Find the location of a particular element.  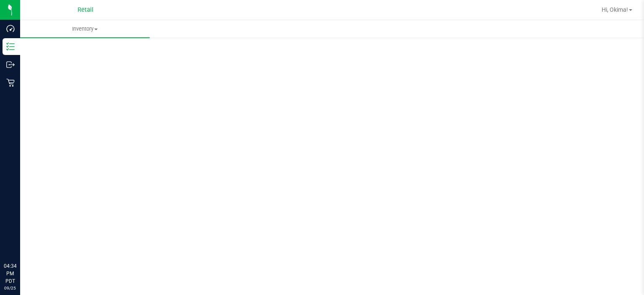

span: Retail is located at coordinates (86, 10).